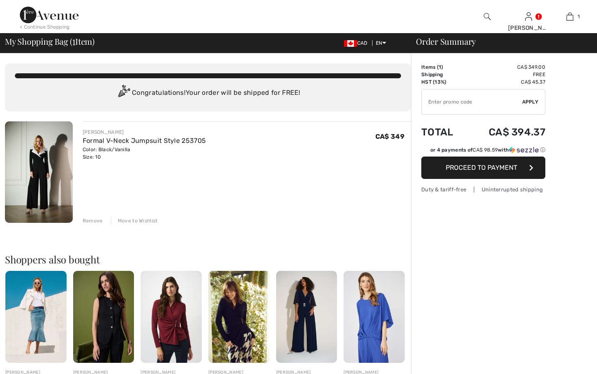  Describe the element at coordinates (524, 150) in the screenshot. I see `img: Sezzle` at that location.